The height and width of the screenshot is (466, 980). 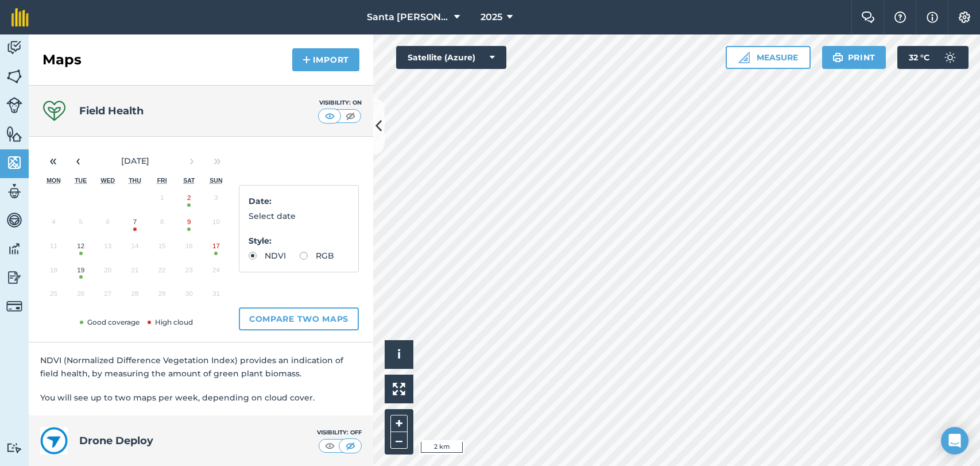 I want to click on img: A question mark icon, so click(x=900, y=17).